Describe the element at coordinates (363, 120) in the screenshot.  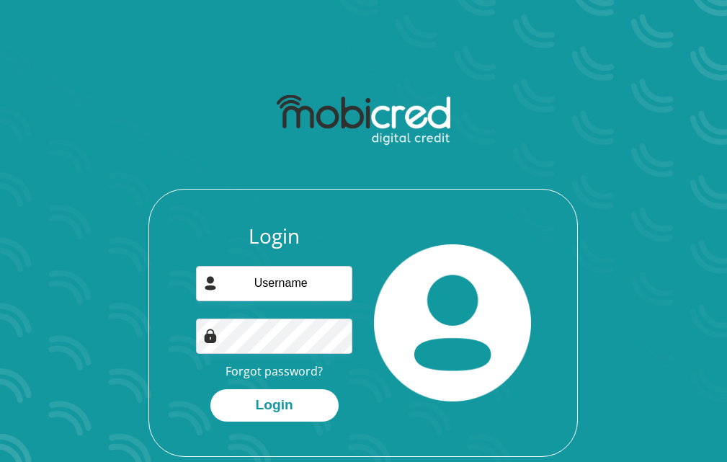
I see `img: mobicred logo` at that location.